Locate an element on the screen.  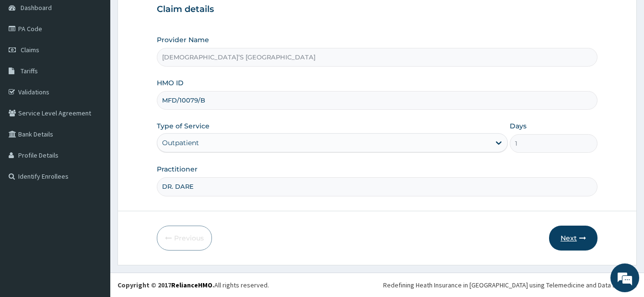
button: Next is located at coordinates (573, 238).